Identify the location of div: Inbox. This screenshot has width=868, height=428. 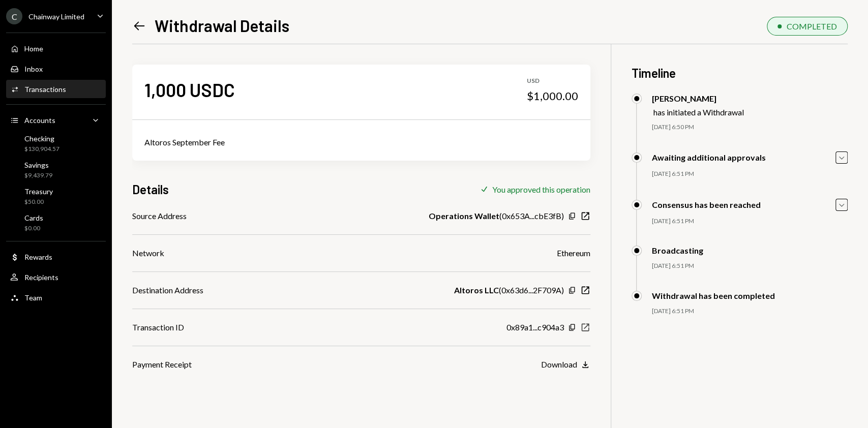
(33, 69).